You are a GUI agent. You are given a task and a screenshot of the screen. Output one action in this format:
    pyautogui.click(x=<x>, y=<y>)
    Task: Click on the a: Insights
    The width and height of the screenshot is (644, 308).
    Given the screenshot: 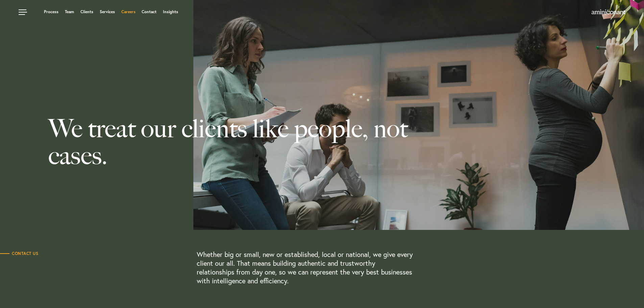 What is the action you would take?
    pyautogui.click(x=170, y=12)
    